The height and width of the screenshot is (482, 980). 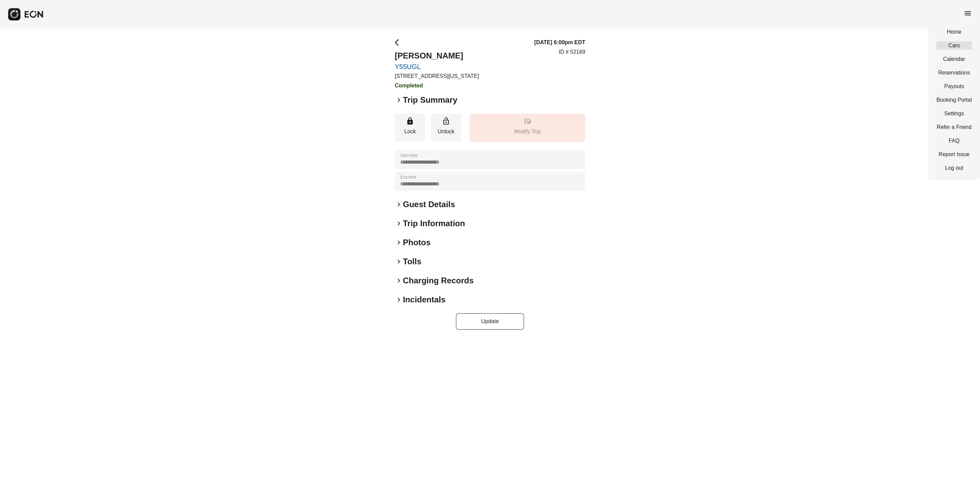 I want to click on h2: Guest Details, so click(x=429, y=205).